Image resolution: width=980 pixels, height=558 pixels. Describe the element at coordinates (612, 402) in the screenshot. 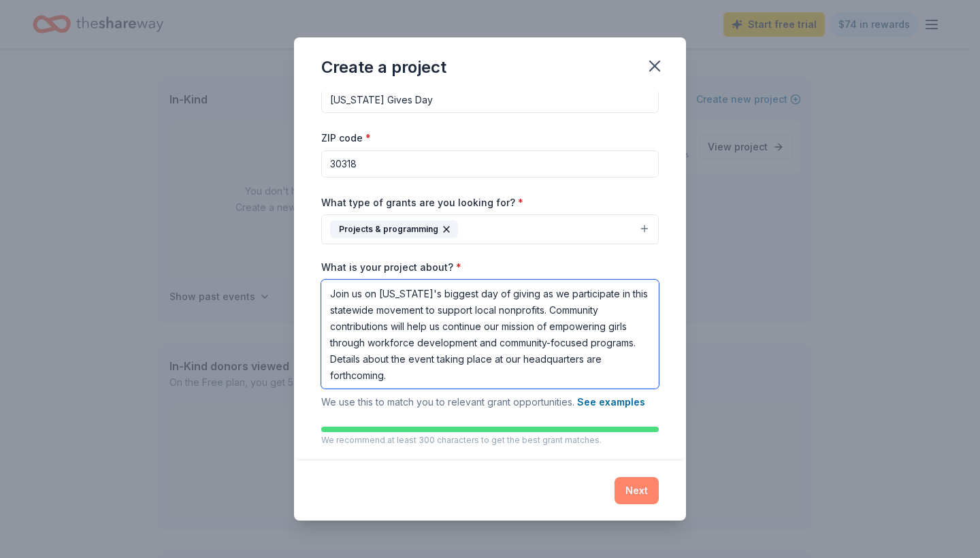

I see `button: See examples` at that location.